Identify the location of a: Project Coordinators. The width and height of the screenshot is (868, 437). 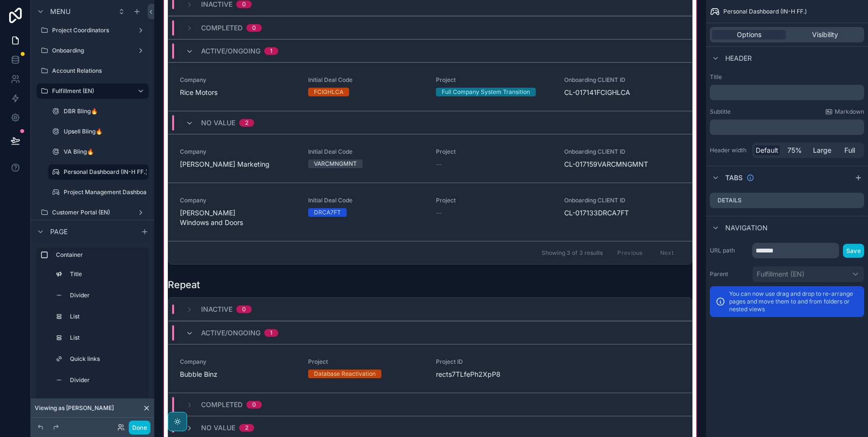
(93, 31).